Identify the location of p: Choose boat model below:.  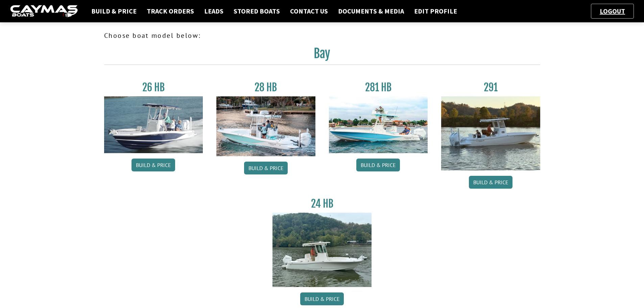
(322, 35).